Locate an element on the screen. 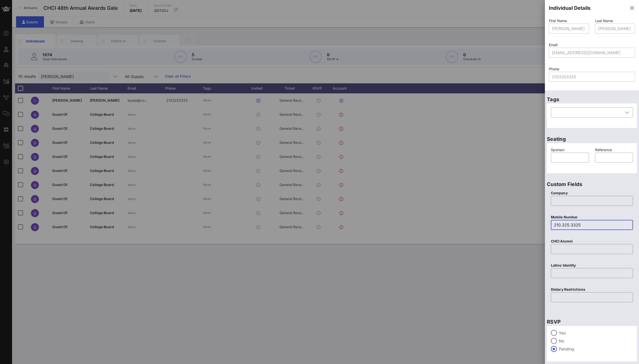 The height and width of the screenshot is (364, 639). label: Yes is located at coordinates (596, 333).